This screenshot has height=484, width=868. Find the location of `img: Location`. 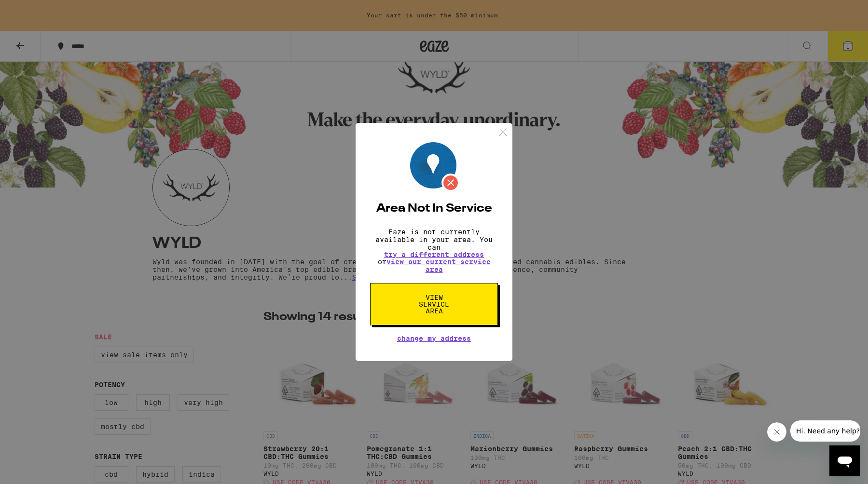

img: Location is located at coordinates (435, 167).